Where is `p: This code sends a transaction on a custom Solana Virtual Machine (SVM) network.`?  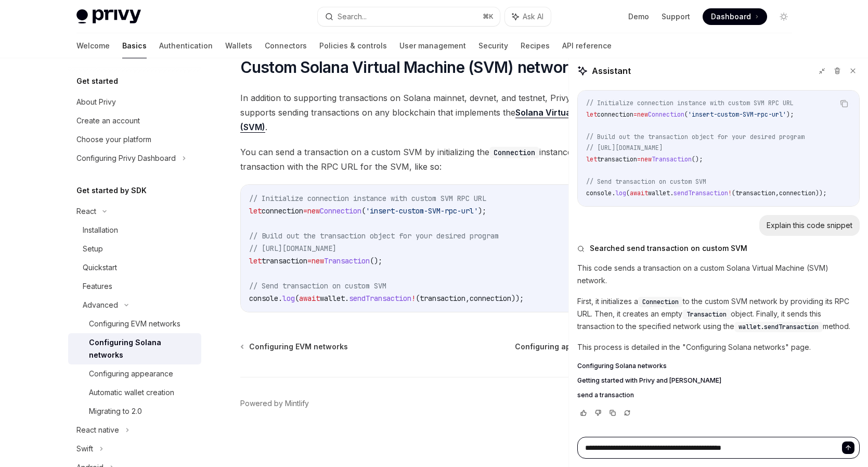 p: This code sends a transaction on a custom Solana Virtual Machine (SVM) network. is located at coordinates (718, 274).